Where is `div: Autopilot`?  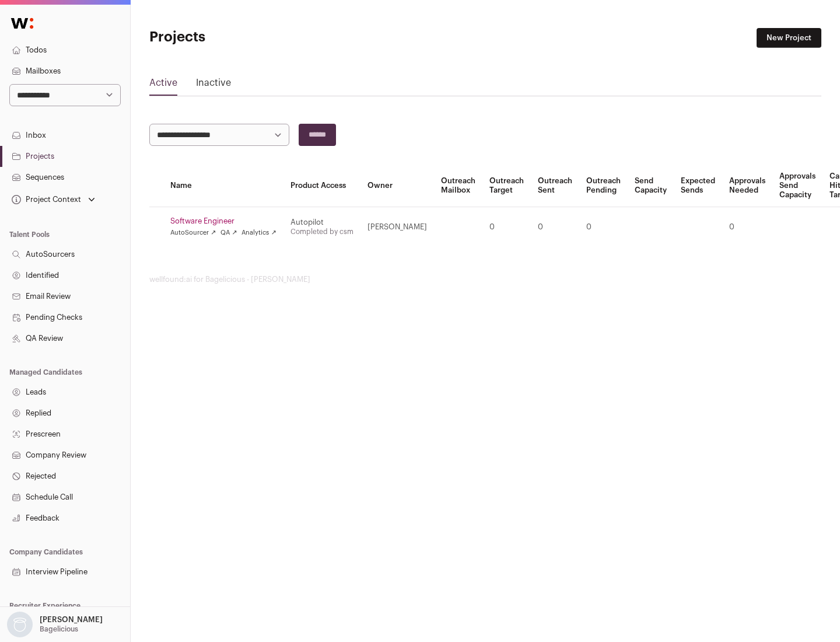
div: Autopilot is located at coordinates (322, 222).